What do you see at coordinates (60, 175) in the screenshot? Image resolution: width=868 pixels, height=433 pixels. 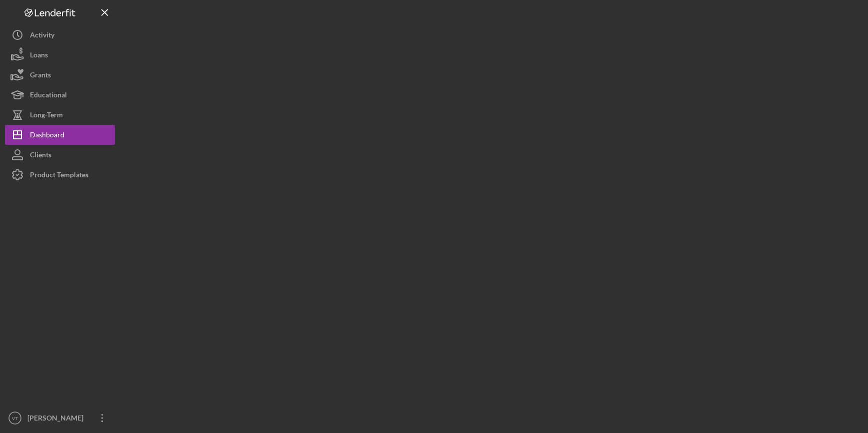 I see `a: Product Templates` at bounding box center [60, 175].